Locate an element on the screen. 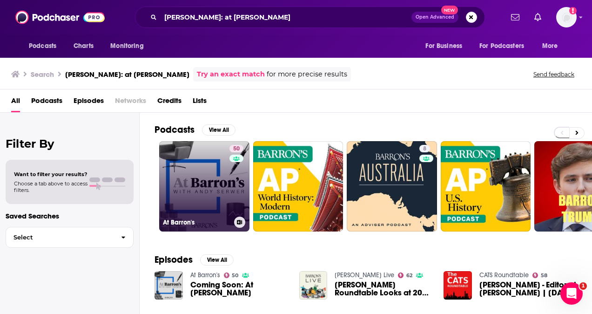  img: Podchaser - Follow, Share and Rate Podcasts is located at coordinates (60, 17).